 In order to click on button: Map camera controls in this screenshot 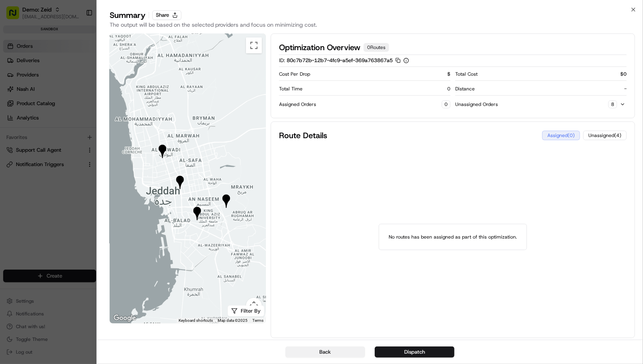, I will do `click(254, 306)`.